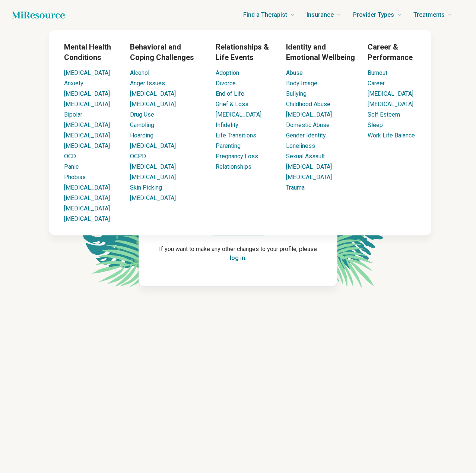 The image size is (476, 473). Describe the element at coordinates (75, 177) in the screenshot. I see `a: Phobias` at that location.